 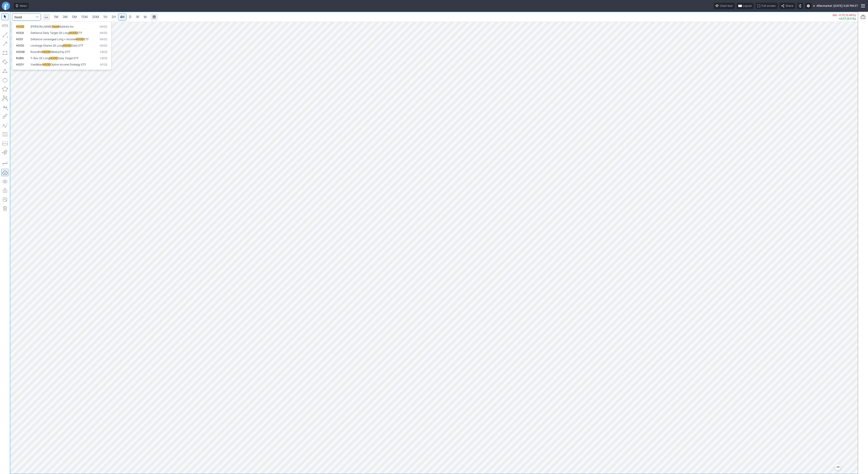 I want to click on span: M, so click(x=145, y=17).